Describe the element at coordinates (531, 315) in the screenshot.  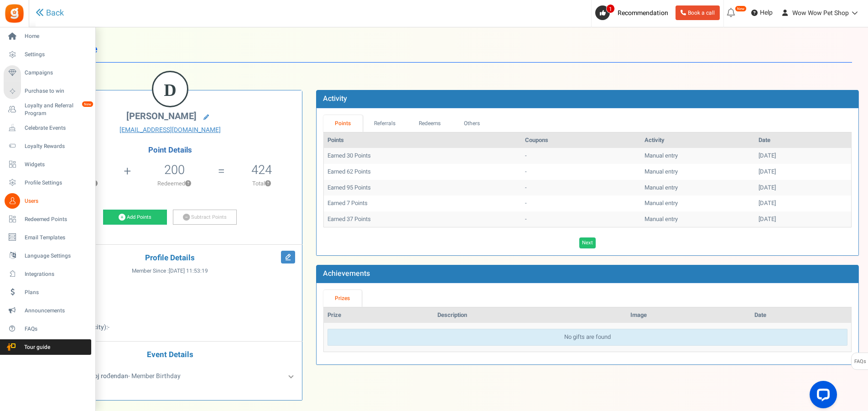
I see `th: Description` at that location.